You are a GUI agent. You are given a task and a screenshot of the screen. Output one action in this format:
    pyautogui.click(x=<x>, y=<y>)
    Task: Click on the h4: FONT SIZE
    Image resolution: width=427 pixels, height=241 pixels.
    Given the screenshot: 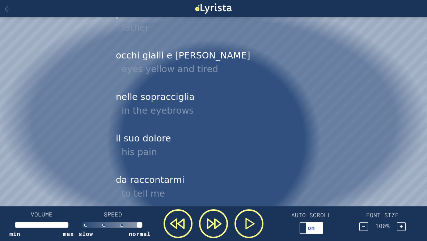 What is the action you would take?
    pyautogui.click(x=382, y=215)
    